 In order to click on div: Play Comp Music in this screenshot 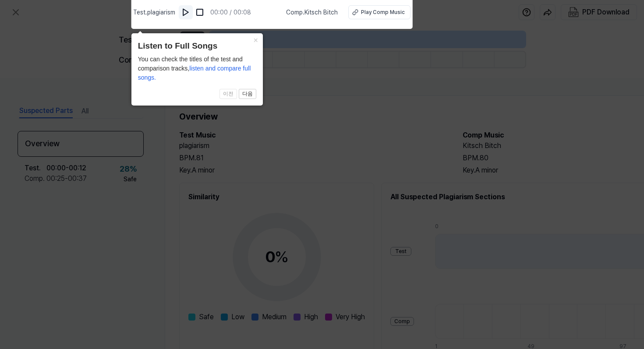, I will do `click(383, 12)`.